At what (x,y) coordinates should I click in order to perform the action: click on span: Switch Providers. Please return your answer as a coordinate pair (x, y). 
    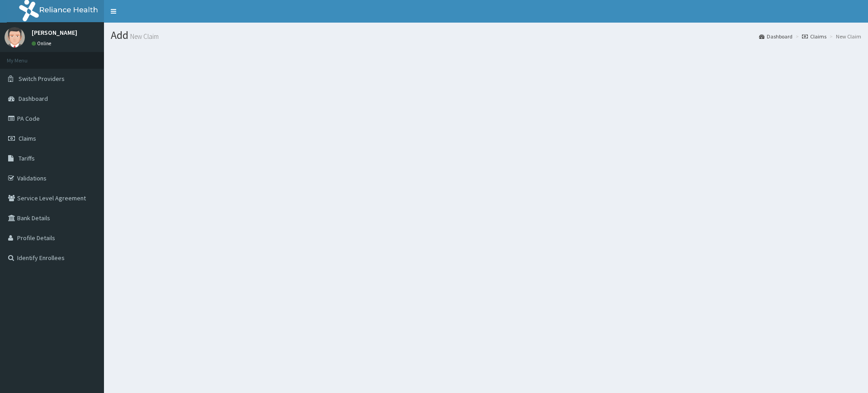
    Looking at the image, I should click on (42, 79).